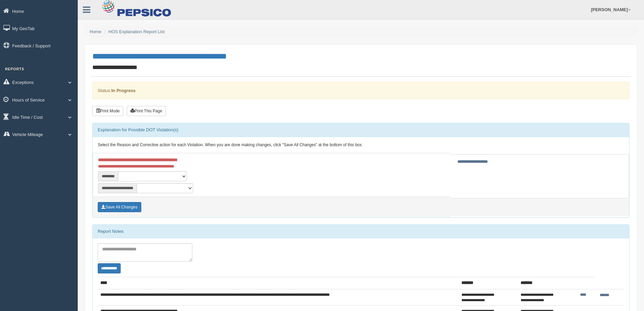 Image resolution: width=644 pixels, height=311 pixels. What do you see at coordinates (146, 111) in the screenshot?
I see `button: Print This Page` at bounding box center [146, 111].